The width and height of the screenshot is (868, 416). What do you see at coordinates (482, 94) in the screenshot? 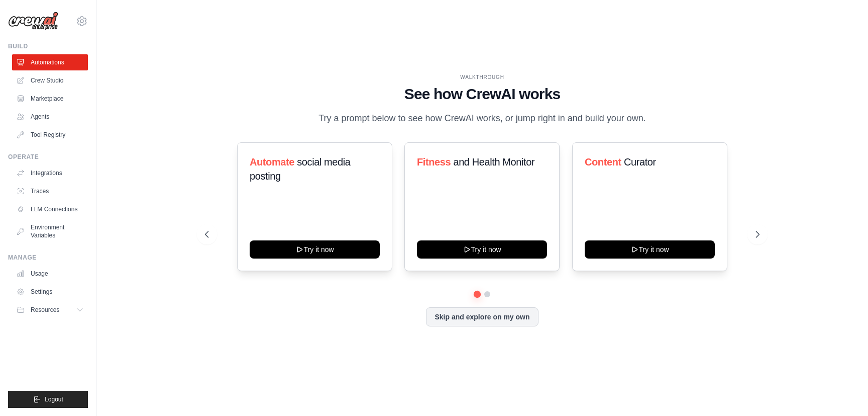
I see `h1: See how CrewAI works` at bounding box center [482, 94].